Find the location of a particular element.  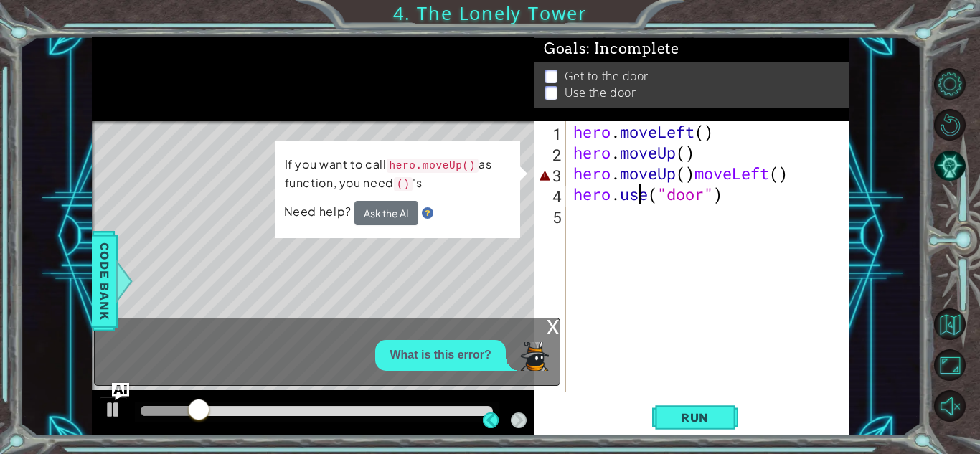

span: : Incomplete is located at coordinates (632, 49).